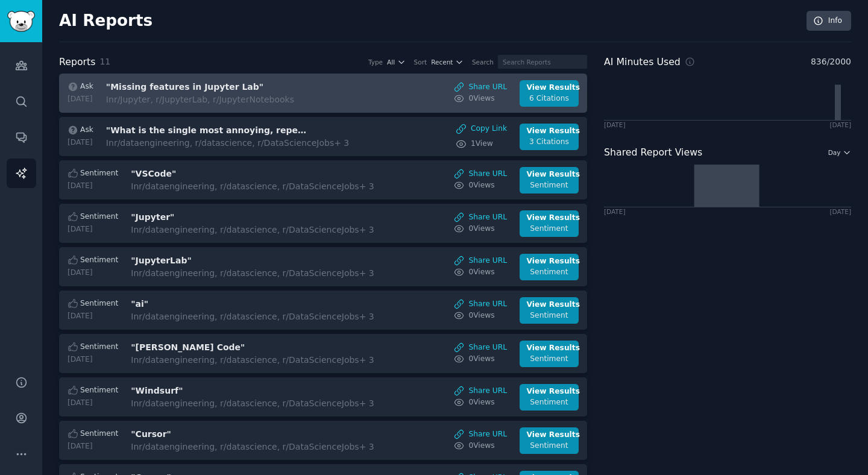  I want to click on h3: "Jupyter", so click(232, 217).